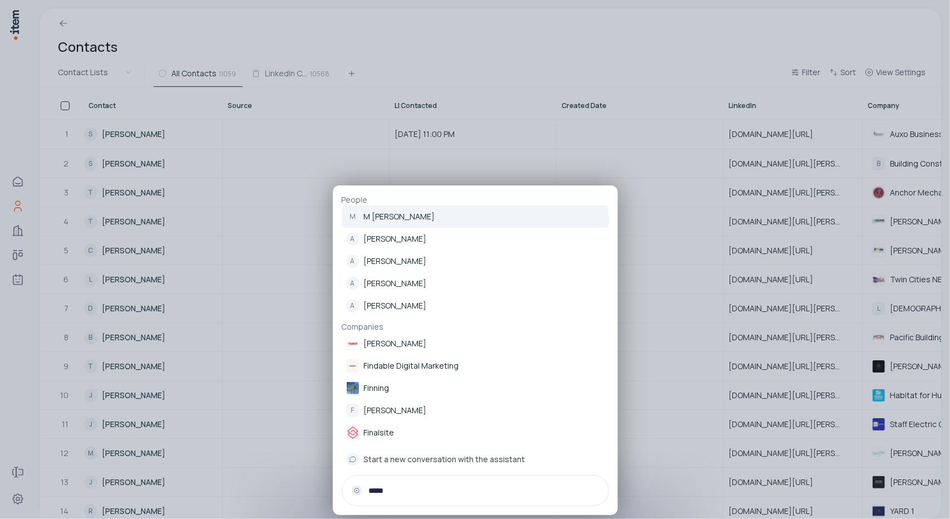 The image size is (950, 519). I want to click on img: Findorff, so click(353, 343).